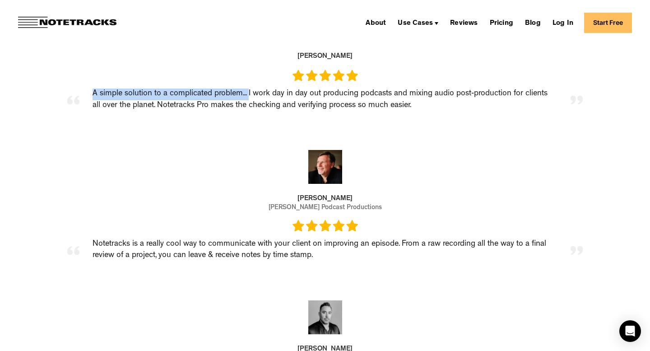 The width and height of the screenshot is (650, 351). Describe the element at coordinates (563, 23) in the screenshot. I see `a: Log In` at that location.